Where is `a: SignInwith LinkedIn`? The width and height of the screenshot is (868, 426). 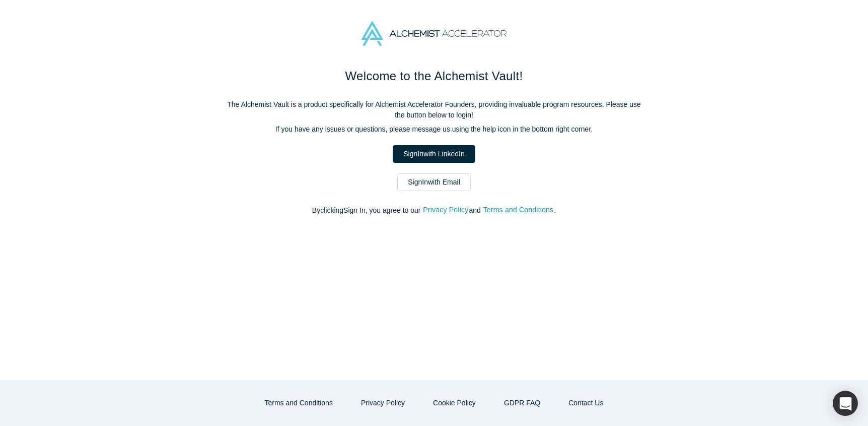 a: SignInwith LinkedIn is located at coordinates (434, 154).